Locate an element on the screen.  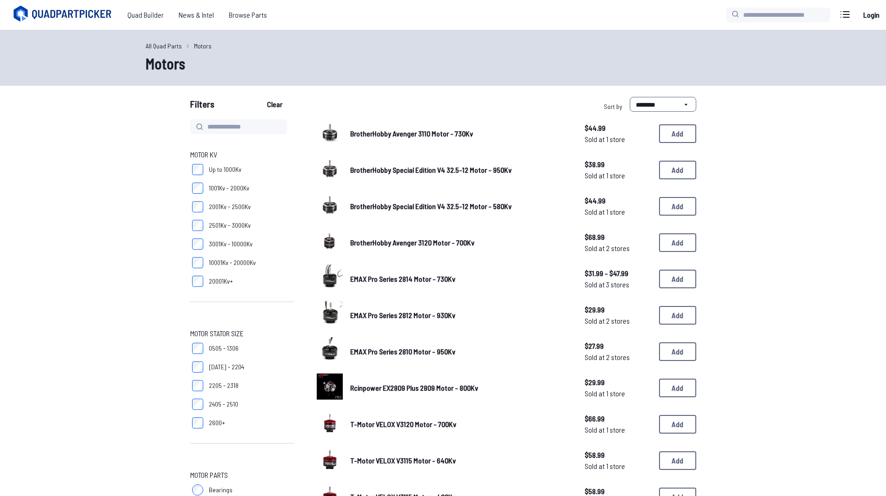
span: 2600+ is located at coordinates (217, 423).